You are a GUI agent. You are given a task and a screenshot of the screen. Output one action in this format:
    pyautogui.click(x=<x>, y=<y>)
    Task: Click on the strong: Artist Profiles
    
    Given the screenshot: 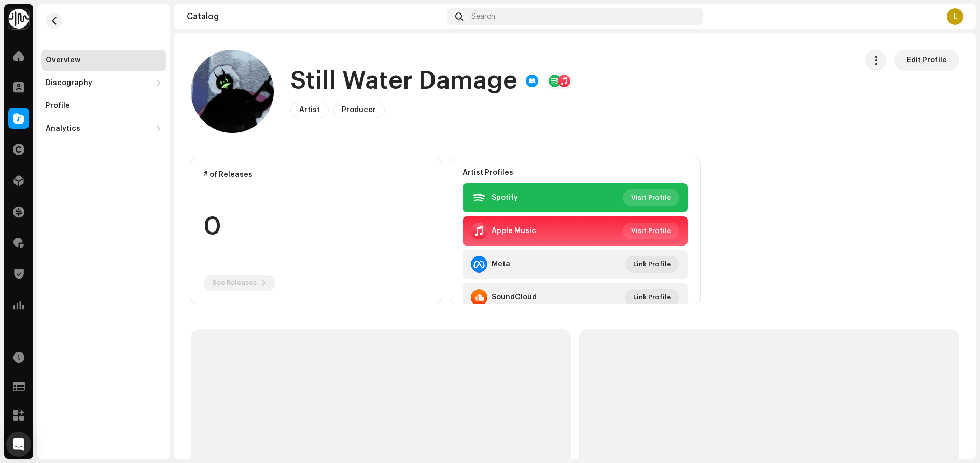 What is the action you would take?
    pyautogui.click(x=488, y=173)
    